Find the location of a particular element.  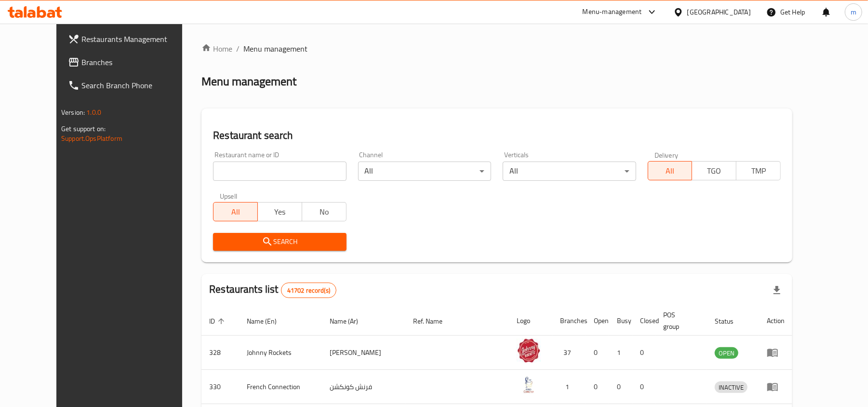

span: Search Branch Phone is located at coordinates (137, 85).